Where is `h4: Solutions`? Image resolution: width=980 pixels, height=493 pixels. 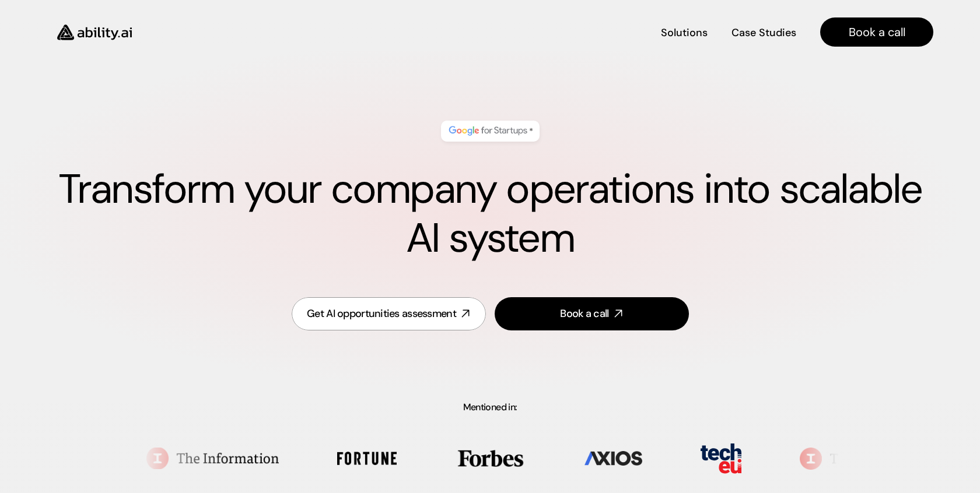 h4: Solutions is located at coordinates (684, 33).